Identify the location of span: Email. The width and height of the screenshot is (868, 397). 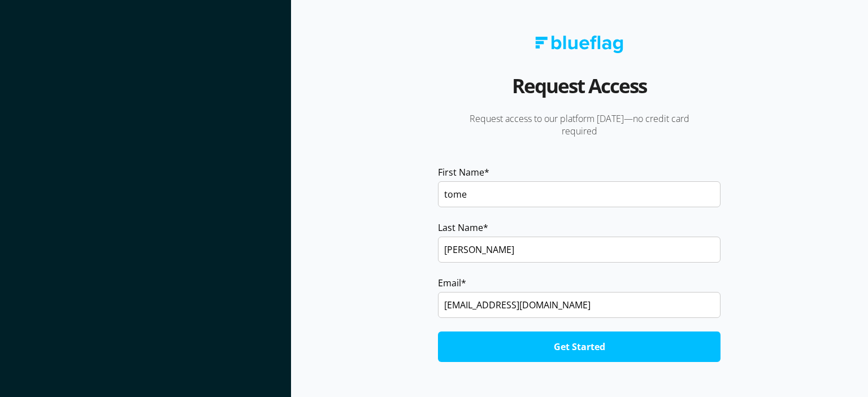
(449, 283).